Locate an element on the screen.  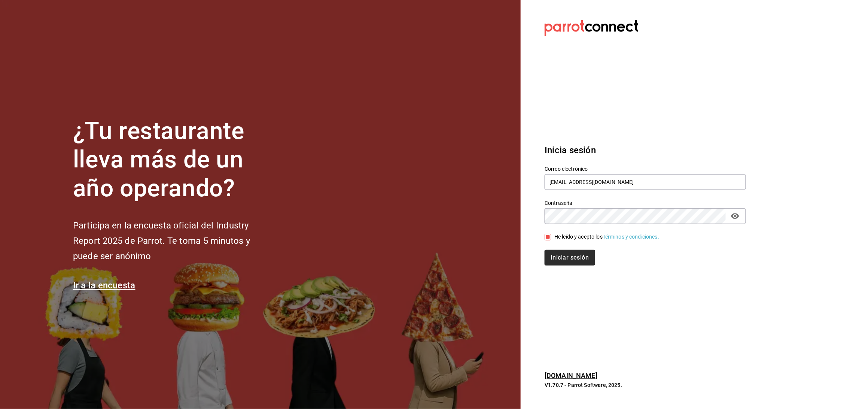
a: Términos y condiciones. is located at coordinates (630, 237).